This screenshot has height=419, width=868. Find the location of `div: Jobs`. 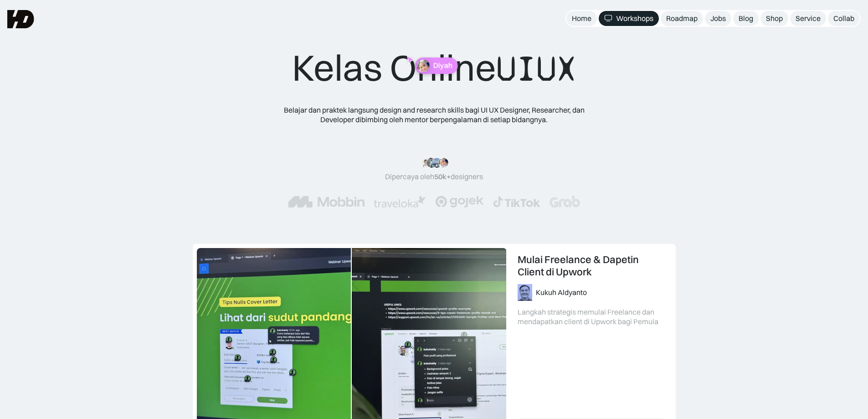

div: Jobs is located at coordinates (718, 18).